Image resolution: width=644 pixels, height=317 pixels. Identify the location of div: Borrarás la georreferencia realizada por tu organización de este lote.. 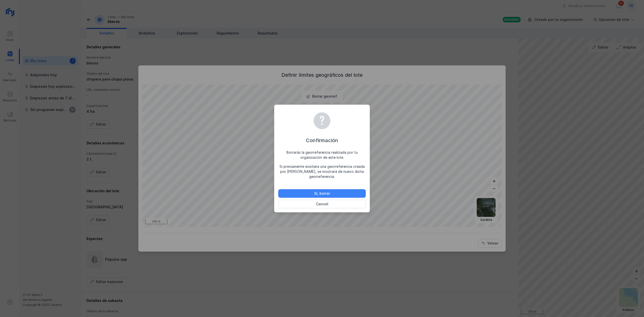
(322, 155).